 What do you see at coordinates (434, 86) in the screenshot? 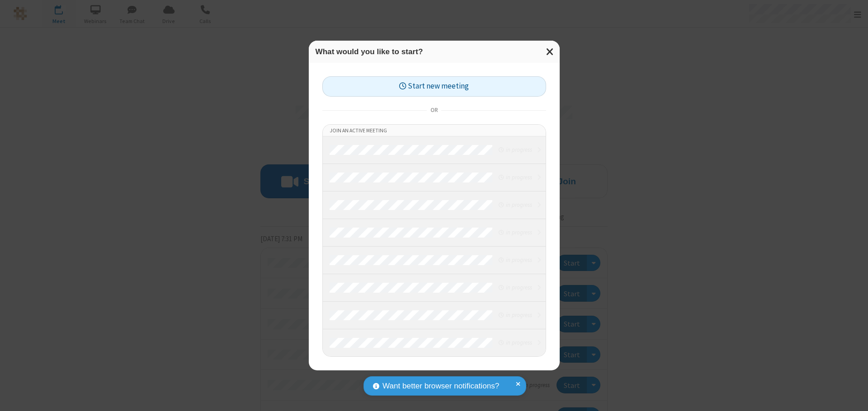
I see `button: Start new meeting` at bounding box center [434, 86].